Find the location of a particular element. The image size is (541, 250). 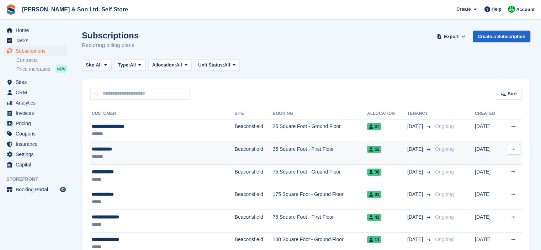

span: Subscriptions is located at coordinates (37, 51).